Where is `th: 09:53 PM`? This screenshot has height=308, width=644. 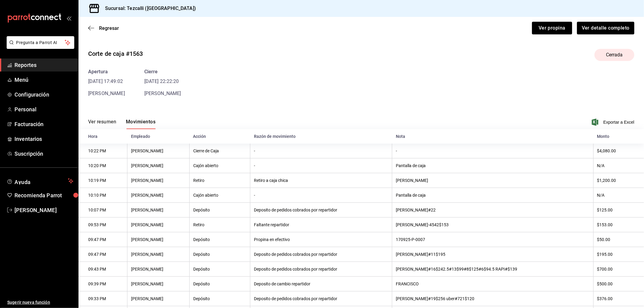
th: 09:53 PM is located at coordinates (103, 225).